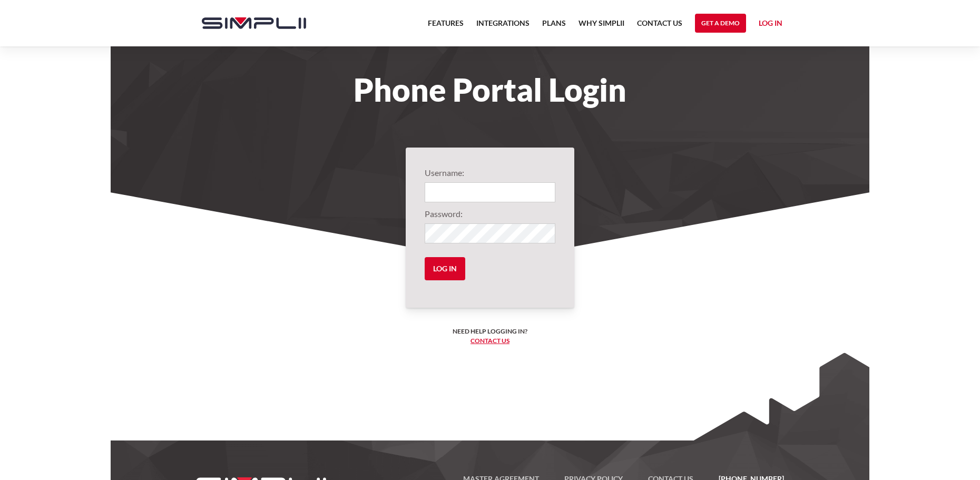 The height and width of the screenshot is (480, 980). I want to click on a: Features, so click(445, 26).